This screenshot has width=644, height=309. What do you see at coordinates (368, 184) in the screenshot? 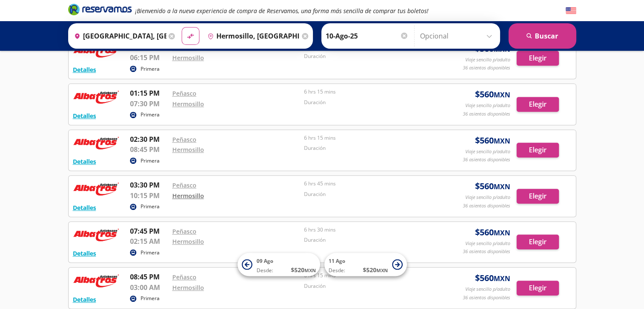
I see `p: 6 hrs 45 mins` at bounding box center [368, 184].